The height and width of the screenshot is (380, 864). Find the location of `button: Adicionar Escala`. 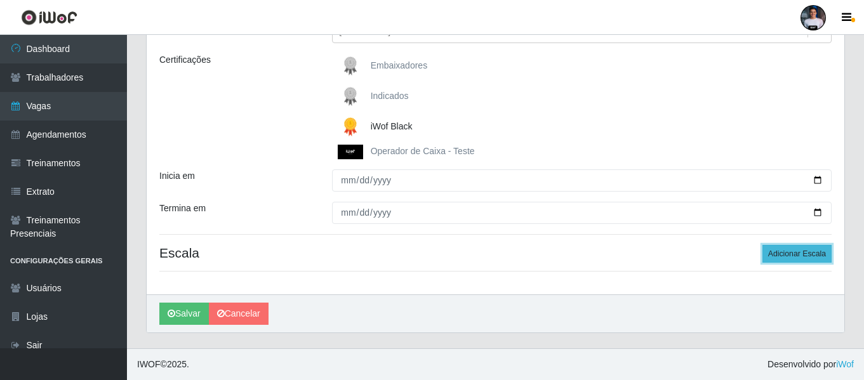

button: Adicionar Escala is located at coordinates (797, 254).